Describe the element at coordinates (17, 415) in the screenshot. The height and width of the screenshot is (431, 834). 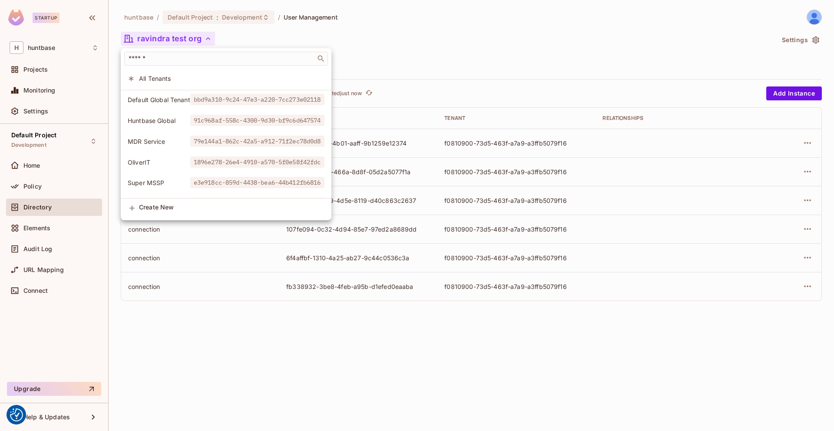
I see `button: Consent Preferences` at that location.